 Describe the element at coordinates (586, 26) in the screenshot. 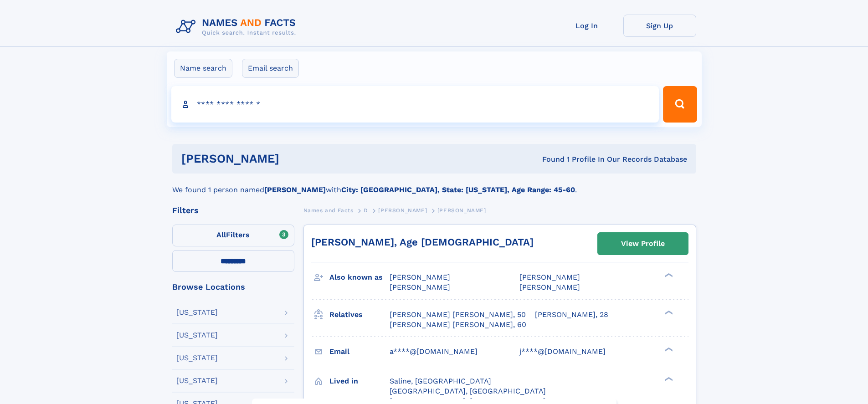

I see `a: Log In` at that location.